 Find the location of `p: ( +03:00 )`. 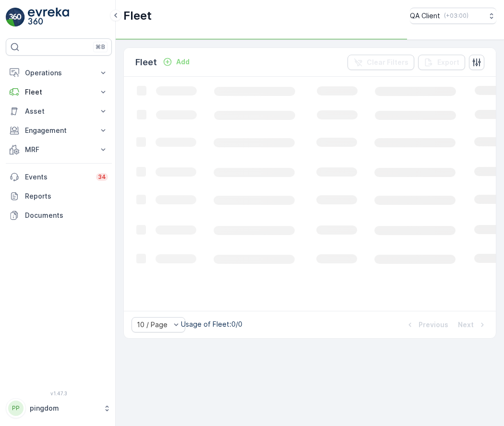

p: ( +03:00 ) is located at coordinates (456, 16).